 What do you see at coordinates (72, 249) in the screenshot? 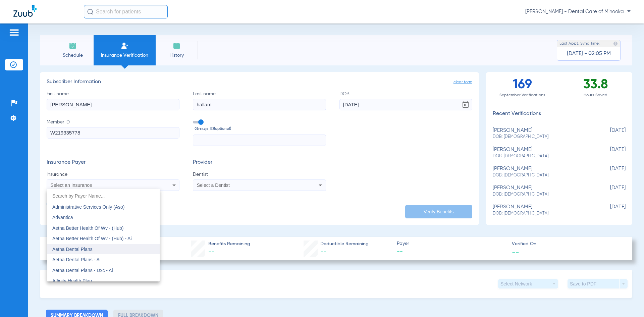
I see `span: Aetna Dental Plans` at bounding box center [72, 249].